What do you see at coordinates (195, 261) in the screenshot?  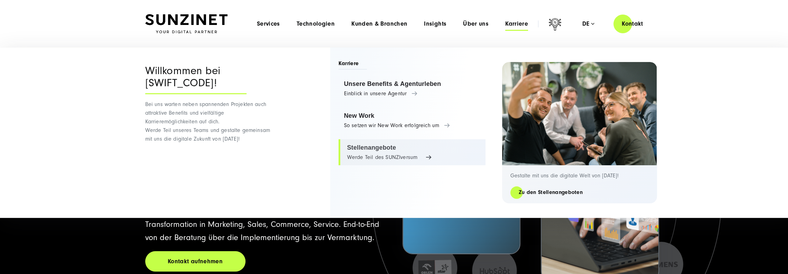 I see `a: Kontakt aufnehmen` at bounding box center [195, 261].